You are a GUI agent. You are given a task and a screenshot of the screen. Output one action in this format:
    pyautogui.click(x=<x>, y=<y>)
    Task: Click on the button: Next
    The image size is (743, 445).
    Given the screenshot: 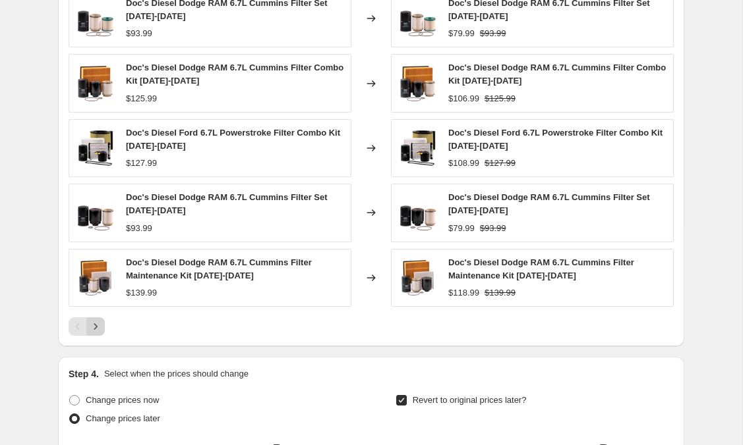 What is the action you would take?
    pyautogui.click(x=96, y=327)
    